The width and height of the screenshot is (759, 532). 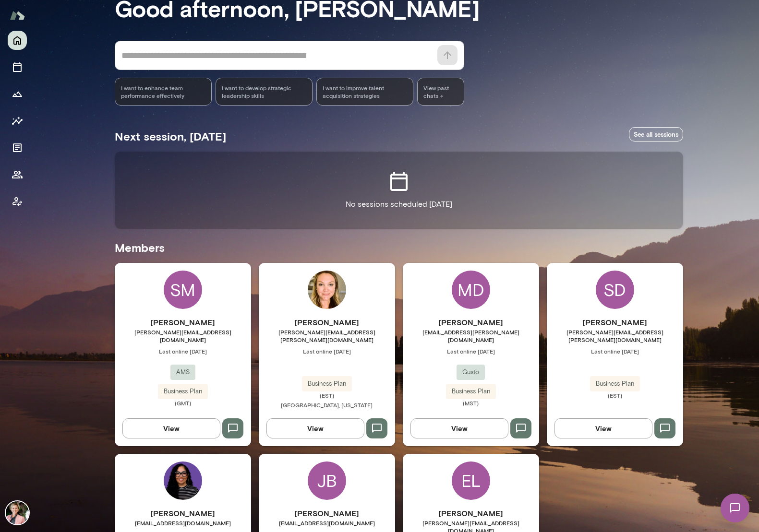 What do you see at coordinates (327, 481) in the screenshot?
I see `div: JB` at bounding box center [327, 481].